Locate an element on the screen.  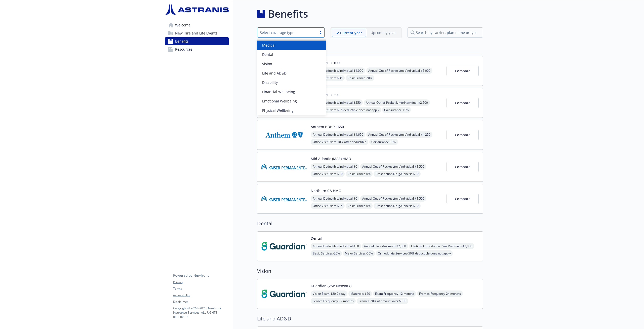
span: Financial Wellbeing is located at coordinates (279, 92).